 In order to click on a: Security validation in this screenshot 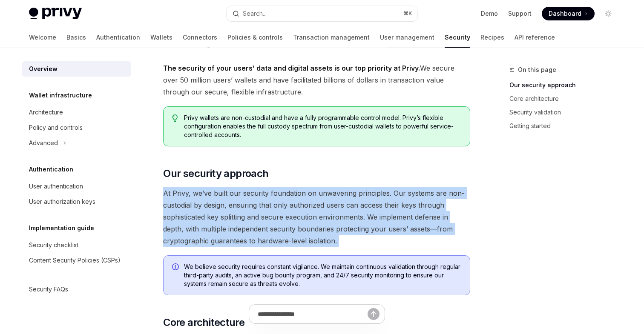, I will do `click(565, 112)`.